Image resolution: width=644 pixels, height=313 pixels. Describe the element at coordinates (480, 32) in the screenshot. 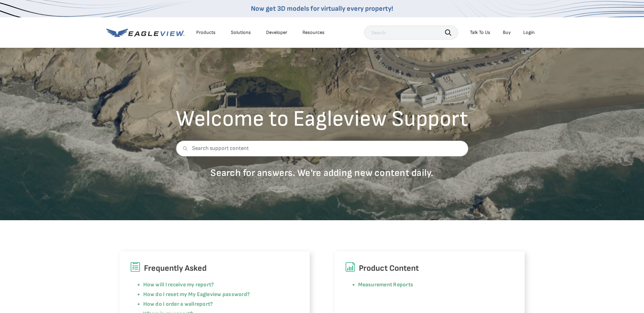

I see `div: Talk To Us` at that location.